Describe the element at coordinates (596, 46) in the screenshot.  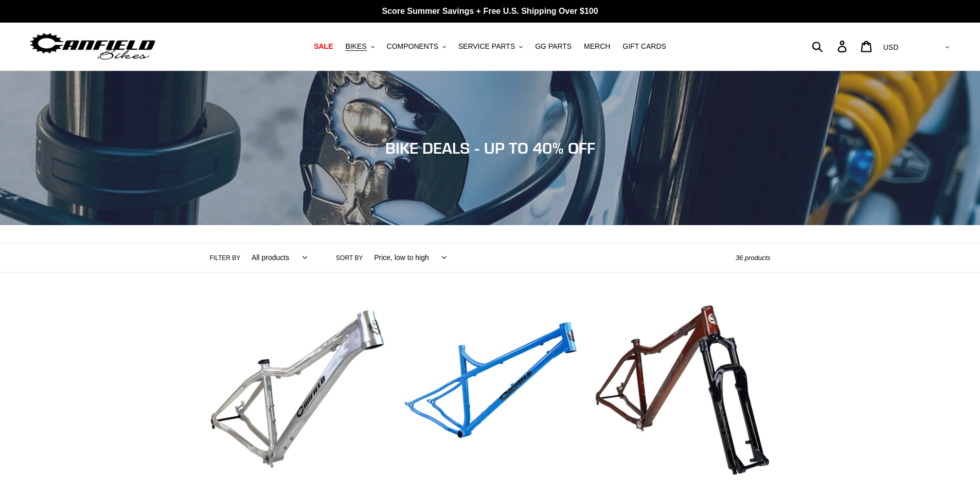
I see `span: MERCH` at that location.